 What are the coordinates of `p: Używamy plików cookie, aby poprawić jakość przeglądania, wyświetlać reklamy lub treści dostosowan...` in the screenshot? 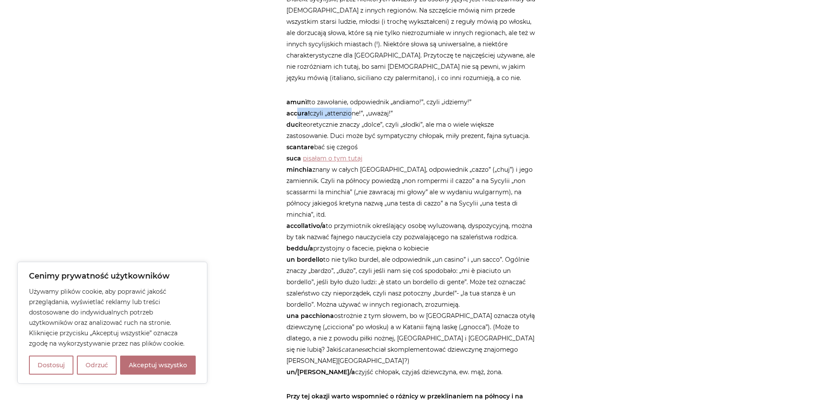 It's located at (112, 317).